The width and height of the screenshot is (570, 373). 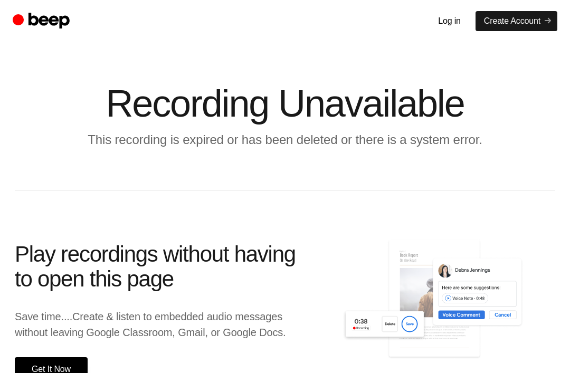 What do you see at coordinates (449, 21) in the screenshot?
I see `a: Log in` at bounding box center [449, 21].